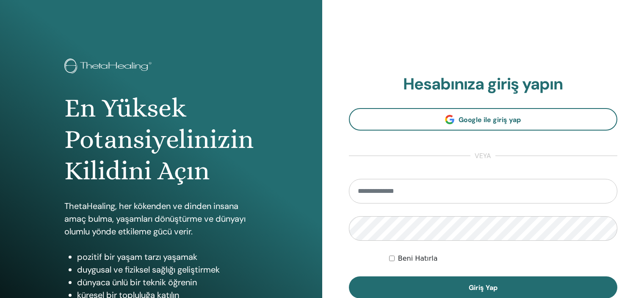 The height and width of the screenshot is (298, 644). What do you see at coordinates (161, 139) in the screenshot?
I see `h1: En Yüksek Potansiyelinizin Kilidini Açın` at bounding box center [161, 139].